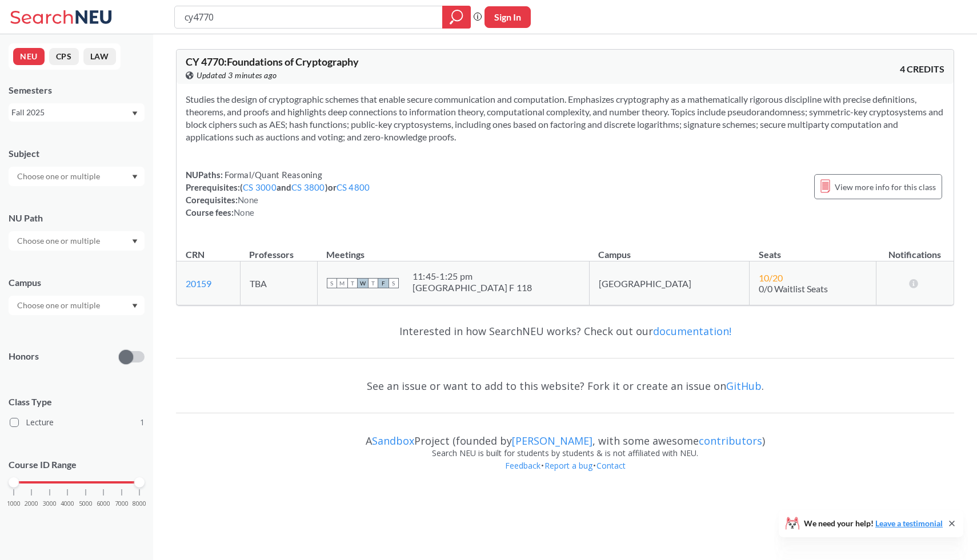 This screenshot has width=977, height=560. Describe the element at coordinates (472, 276) in the screenshot. I see `div: 11:45 - 1:25 pm` at that location.